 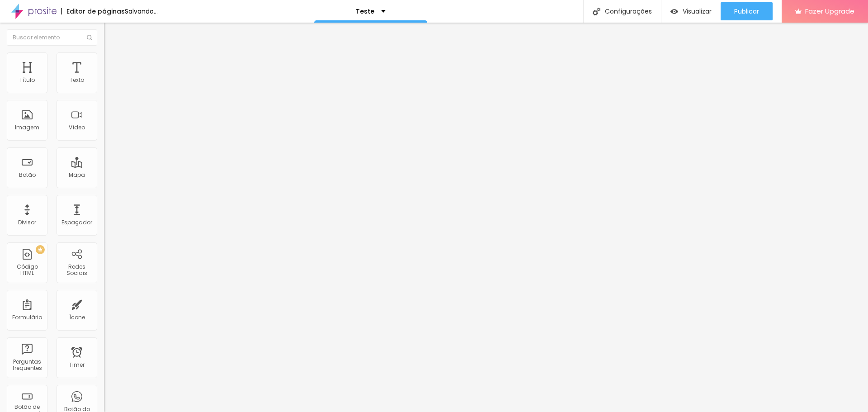 I want to click on button: Visualizar, so click(x=690, y=11).